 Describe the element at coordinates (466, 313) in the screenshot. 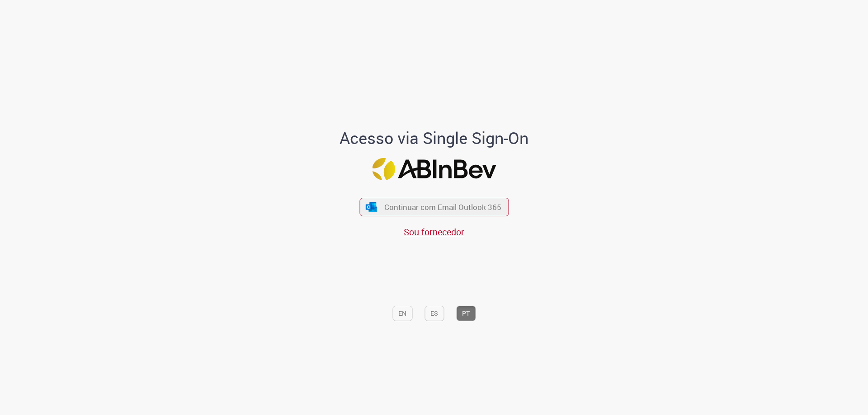

I see `button: PT` at that location.